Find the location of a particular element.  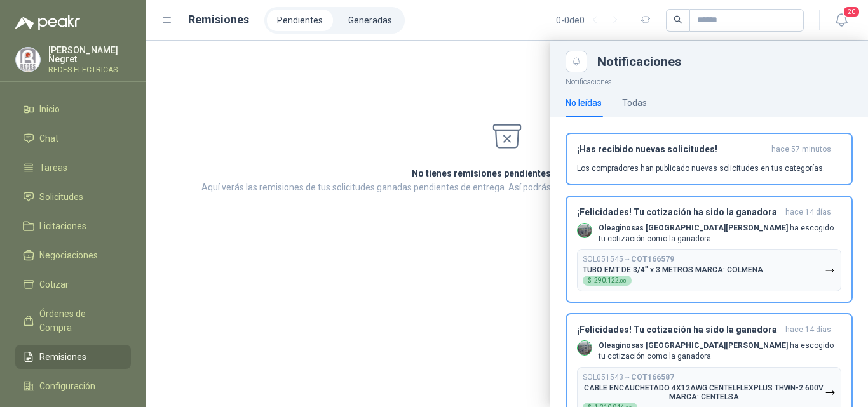

p: REDES ELECTRICAS is located at coordinates (89, 70).